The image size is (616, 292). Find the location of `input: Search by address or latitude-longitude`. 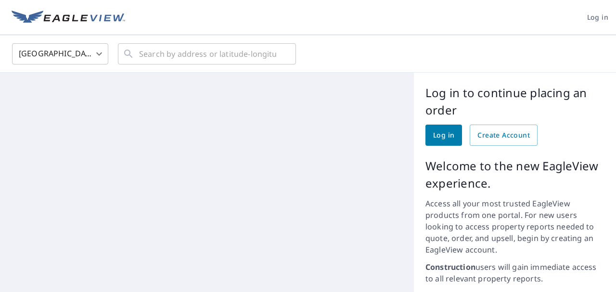

input: Search by address or latitude-longitude is located at coordinates (207, 54).